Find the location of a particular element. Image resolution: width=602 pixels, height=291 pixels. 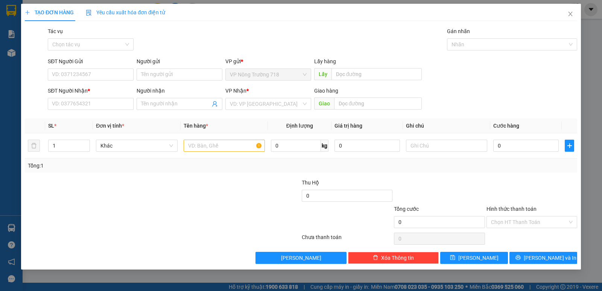

input: Ghi Chú is located at coordinates (446, 145).